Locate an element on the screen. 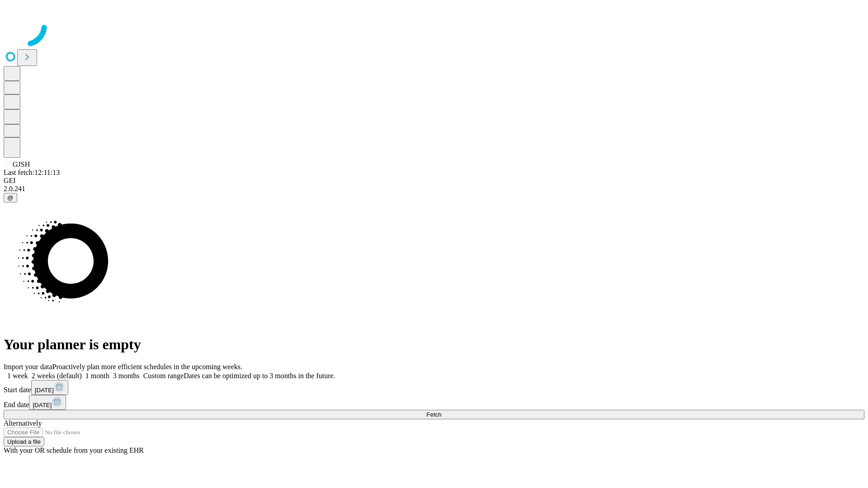 Image resolution: width=868 pixels, height=488 pixels. span: Custom range is located at coordinates (163, 375).